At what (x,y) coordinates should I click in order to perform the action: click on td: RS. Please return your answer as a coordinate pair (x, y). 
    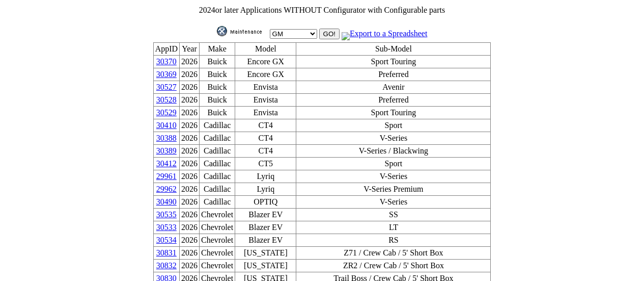
    Looking at the image, I should click on (394, 240).